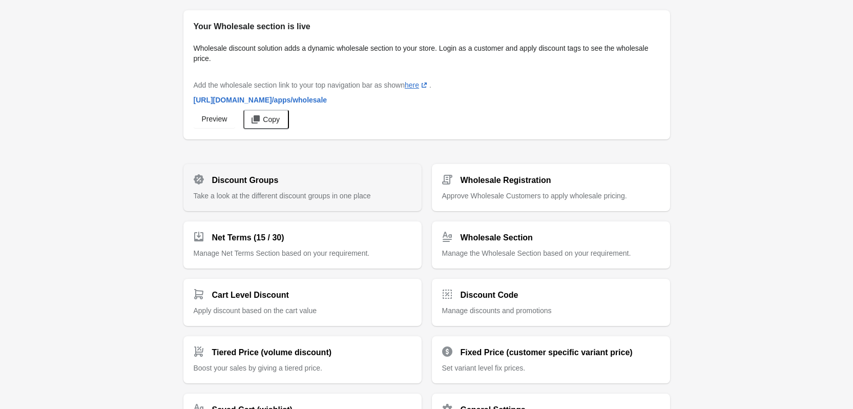 This screenshot has width=853, height=409. I want to click on h2: Fixed Price (customer specific variant price), so click(547, 353).